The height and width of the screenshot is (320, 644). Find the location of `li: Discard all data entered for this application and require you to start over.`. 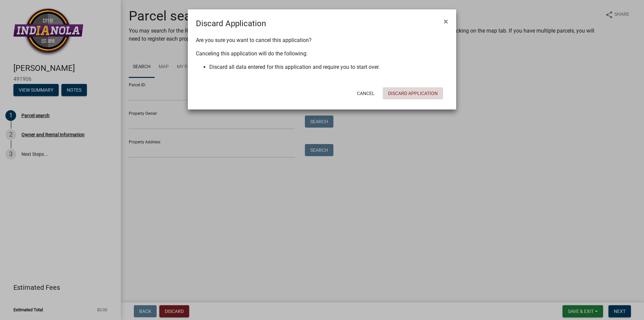

li: Discard all data entered for this application and require you to start over. is located at coordinates (329, 67).